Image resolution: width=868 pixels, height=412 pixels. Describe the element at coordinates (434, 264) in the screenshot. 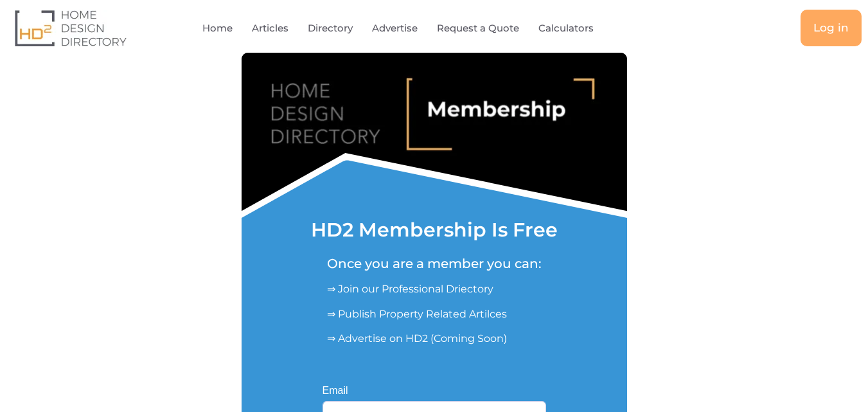

I see `h5: Once you are a member you can:` at that location.